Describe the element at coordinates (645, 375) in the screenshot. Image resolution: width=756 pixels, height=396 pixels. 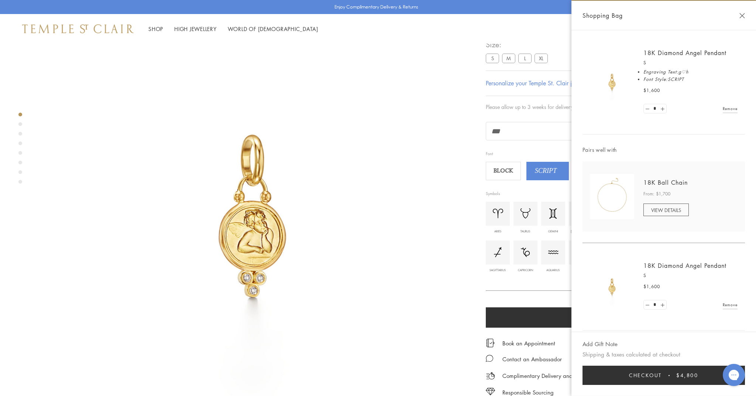
I see `span: Checkout` at that location.